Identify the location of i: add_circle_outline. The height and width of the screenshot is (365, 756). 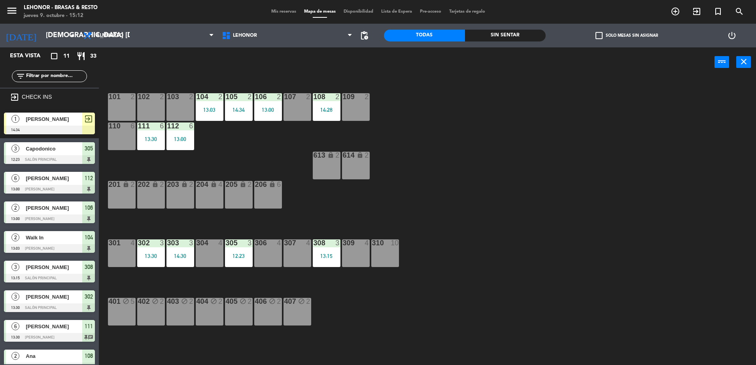
(675, 11).